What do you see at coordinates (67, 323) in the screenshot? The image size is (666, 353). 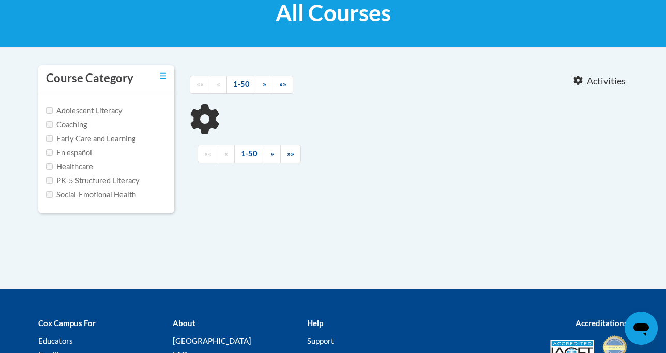 I see `b: Cox Campus For` at bounding box center [67, 323].